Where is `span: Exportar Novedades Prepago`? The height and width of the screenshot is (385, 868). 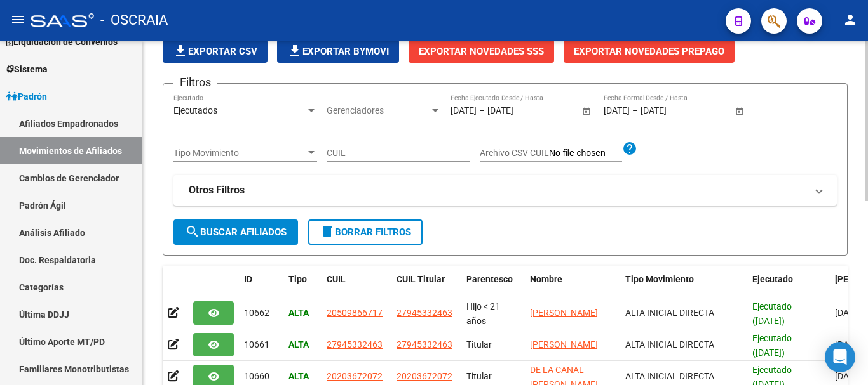 span: Exportar Novedades Prepago is located at coordinates (649, 52).